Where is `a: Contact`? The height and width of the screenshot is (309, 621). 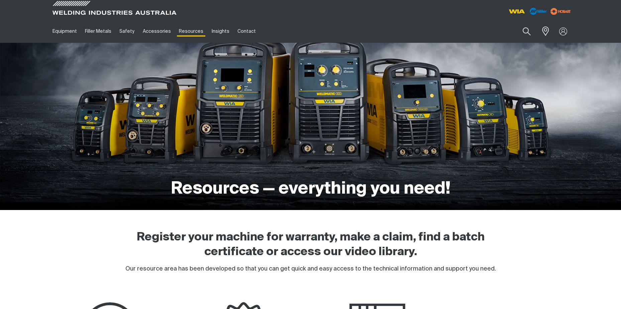 a: Contact is located at coordinates (247, 31).